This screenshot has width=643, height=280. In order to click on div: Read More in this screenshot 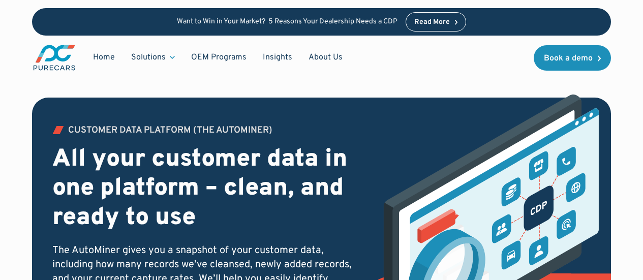, I will do `click(432, 22)`.